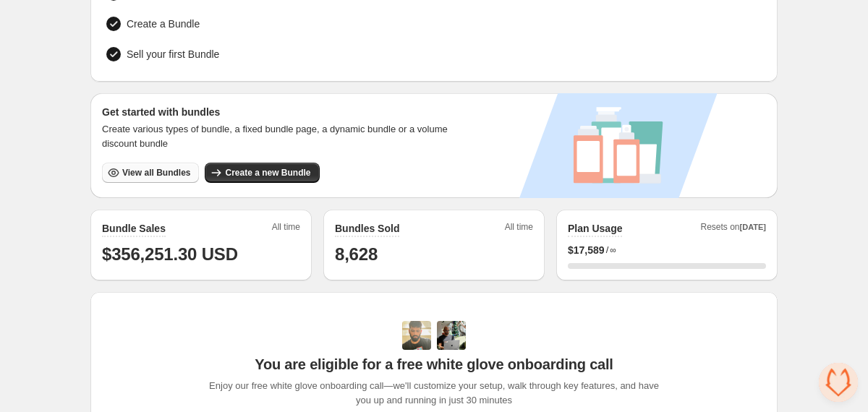 The image size is (868, 412). What do you see at coordinates (434, 393) in the screenshot?
I see `span: Enjoy our free white glove onboarding call—we'll customize your setup, walk through key features,...` at bounding box center [434, 393].